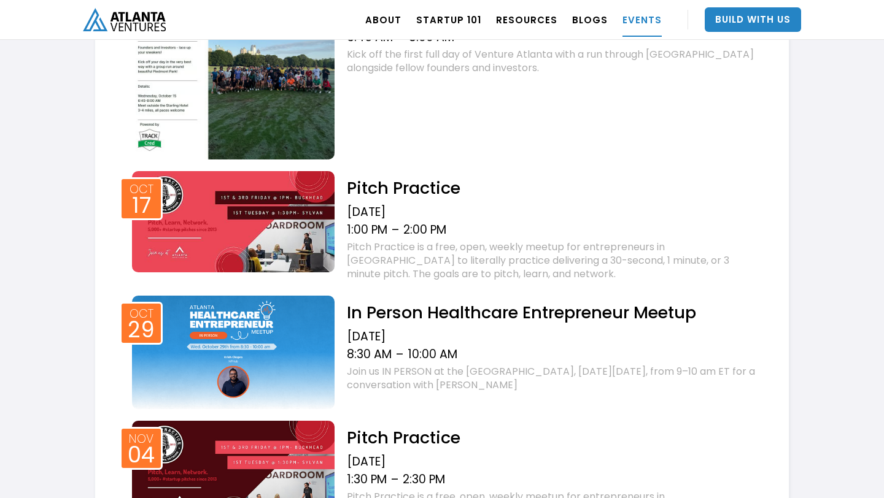  I want to click on div: 29, so click(141, 330).